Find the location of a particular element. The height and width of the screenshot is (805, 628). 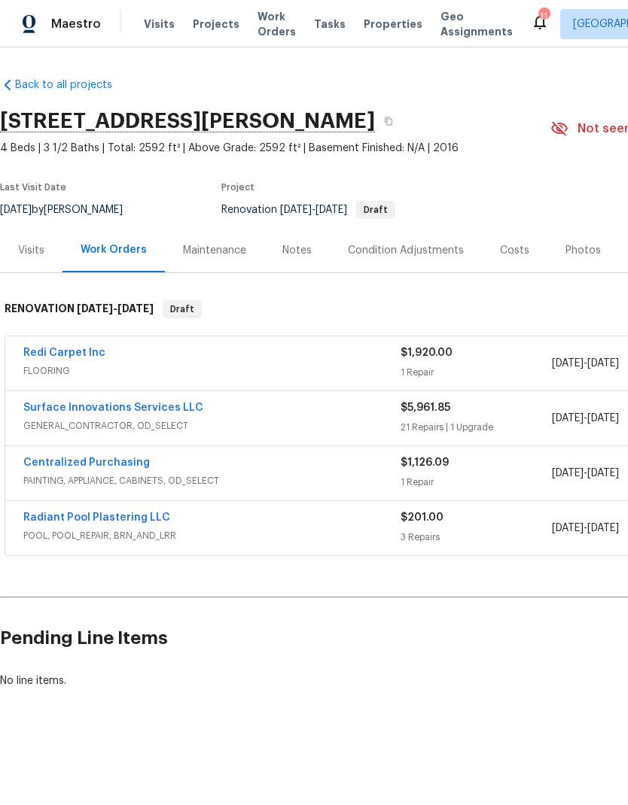

span: $201.00 is located at coordinates (421, 518).